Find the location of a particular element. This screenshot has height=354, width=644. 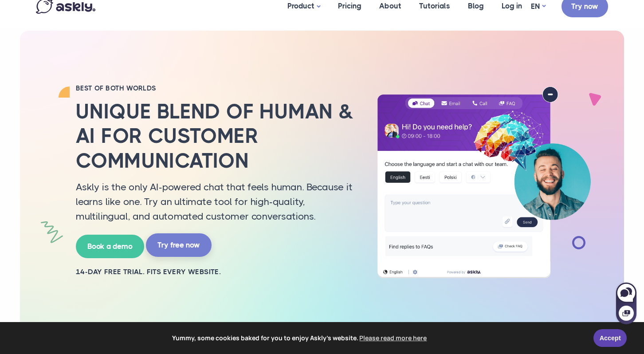

h2: Unique blend of human & AI for customer communication is located at coordinates (216, 136).